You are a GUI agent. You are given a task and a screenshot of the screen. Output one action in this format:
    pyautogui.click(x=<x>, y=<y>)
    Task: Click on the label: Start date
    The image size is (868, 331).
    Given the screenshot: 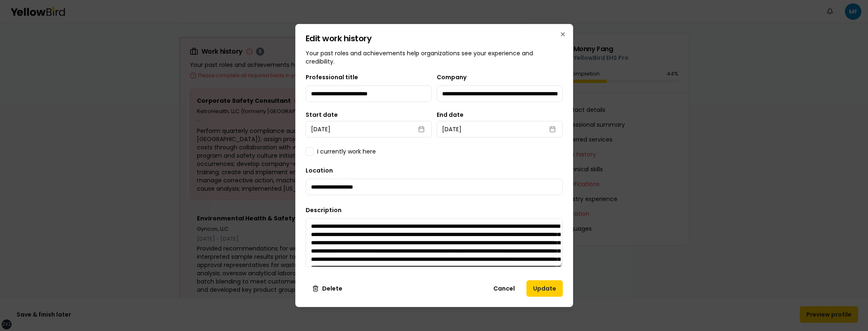 What is the action you would take?
    pyautogui.click(x=369, y=115)
    